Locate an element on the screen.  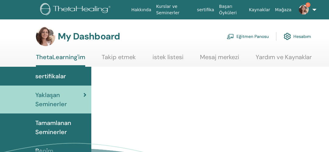
a: istek listesi is located at coordinates (168, 59).